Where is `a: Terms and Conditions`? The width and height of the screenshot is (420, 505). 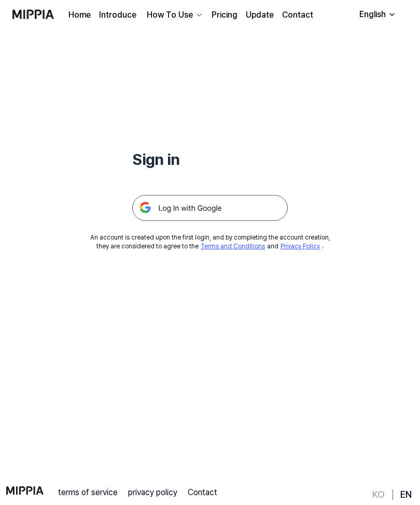 a: Terms and Conditions is located at coordinates (233, 247).